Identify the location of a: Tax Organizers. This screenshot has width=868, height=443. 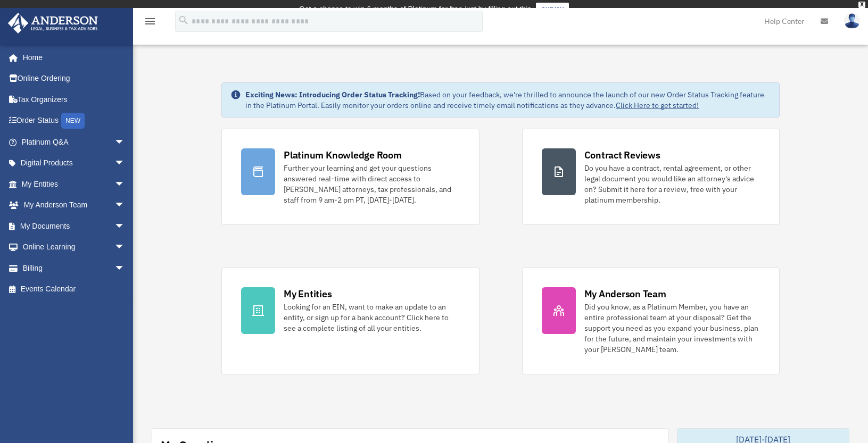
(74, 100).